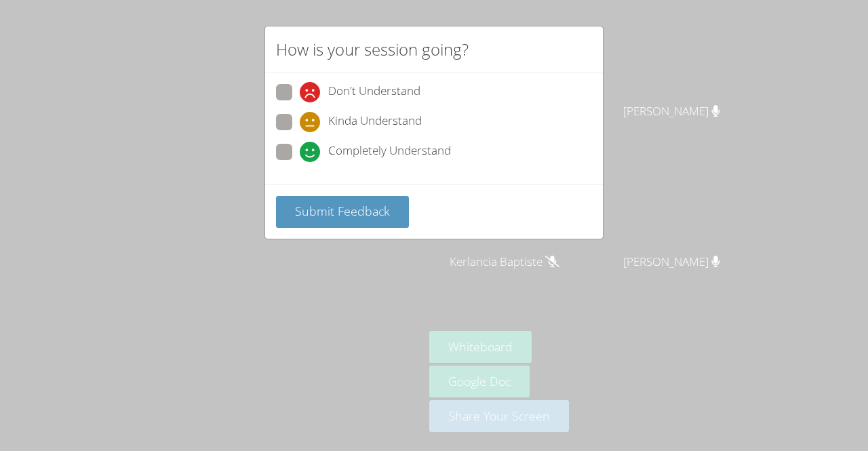 Image resolution: width=868 pixels, height=451 pixels. What do you see at coordinates (342, 211) in the screenshot?
I see `span: Submit Feedback` at bounding box center [342, 211].